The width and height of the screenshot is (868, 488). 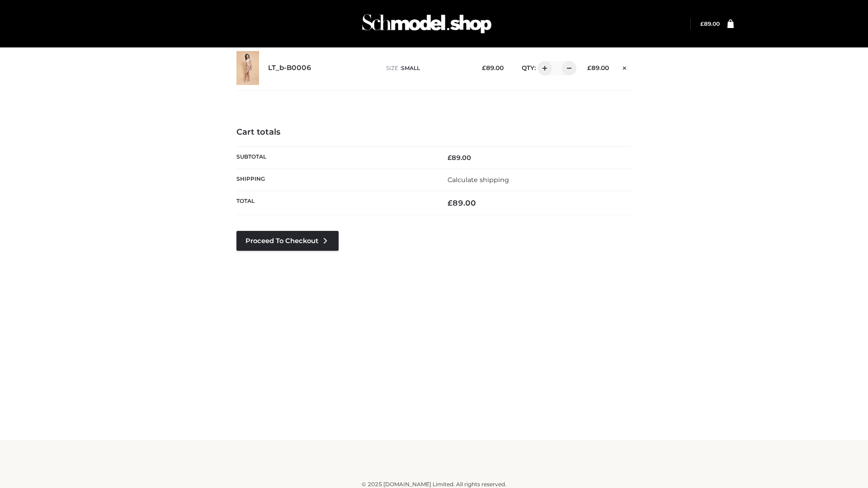 What do you see at coordinates (287, 241) in the screenshot?
I see `a: Proceed to Checkout` at bounding box center [287, 241].